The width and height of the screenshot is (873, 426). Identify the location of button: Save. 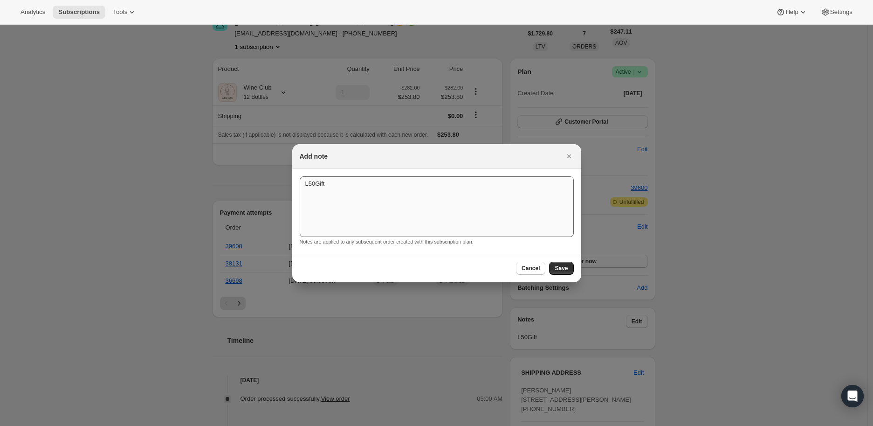
(561, 268).